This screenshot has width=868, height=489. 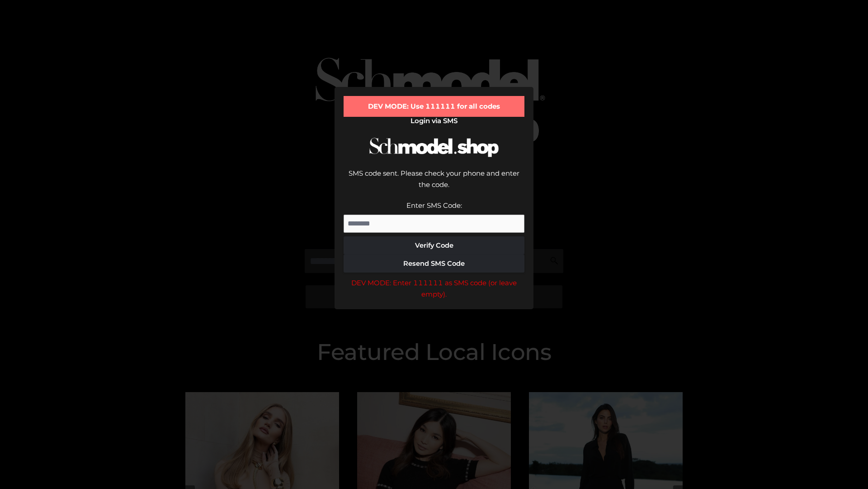 What do you see at coordinates (434, 205) in the screenshot?
I see `label: Enter SMS Code:` at bounding box center [434, 205].